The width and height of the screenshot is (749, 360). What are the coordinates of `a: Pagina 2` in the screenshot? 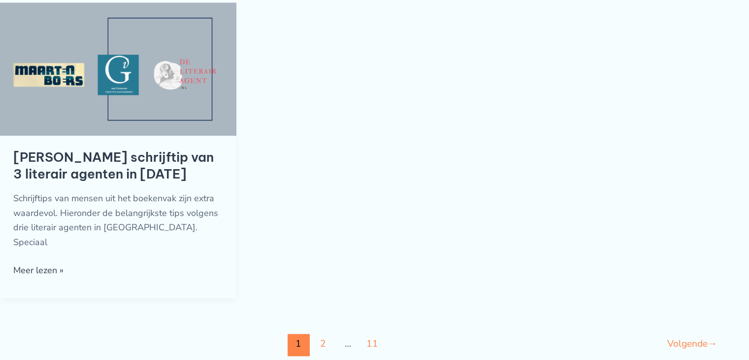 It's located at (323, 344).